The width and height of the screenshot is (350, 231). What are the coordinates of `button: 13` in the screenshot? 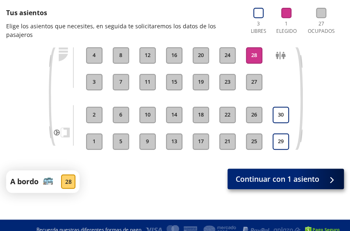 It's located at (174, 141).